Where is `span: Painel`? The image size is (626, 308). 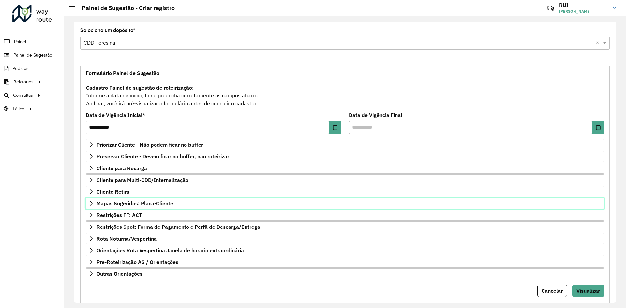 span: Painel is located at coordinates (20, 42).